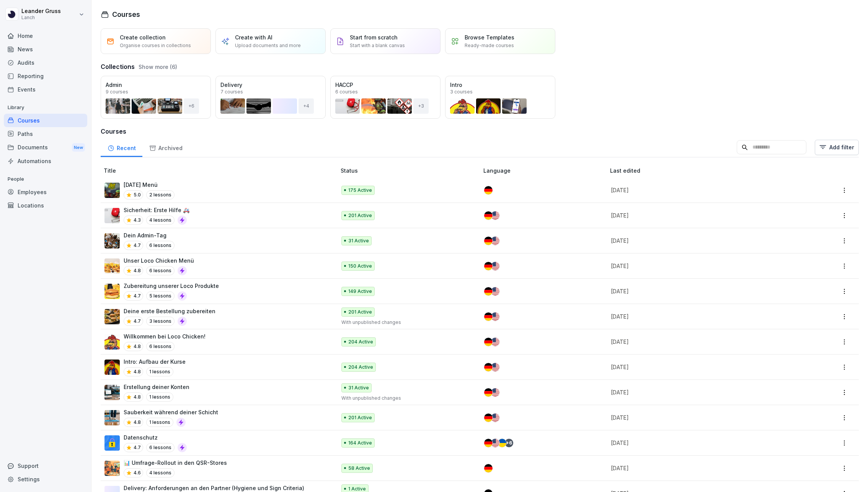 This screenshot has width=868, height=492. Describe the element at coordinates (112, 266) in the screenshot. I see `img: c67ig4vc8dbdrjns2s7fmr16.png` at that location.